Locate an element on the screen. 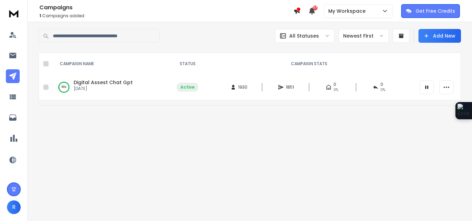  span: 0% is located at coordinates (336, 90).